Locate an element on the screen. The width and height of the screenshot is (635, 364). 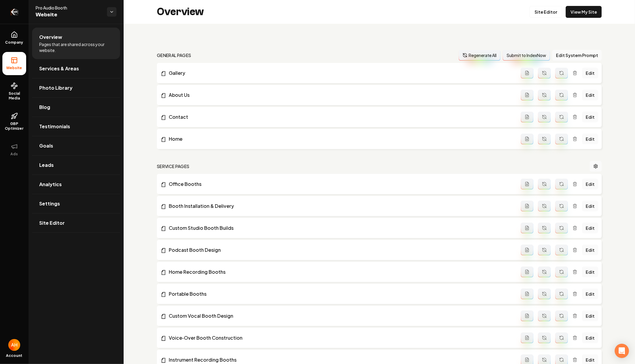
span: Pages that are shared across your website. is located at coordinates (76, 47).